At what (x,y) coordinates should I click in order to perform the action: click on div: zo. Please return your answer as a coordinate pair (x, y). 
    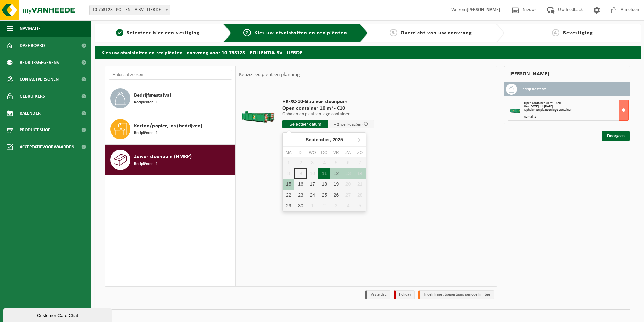
    Looking at the image, I should click on (360, 153).